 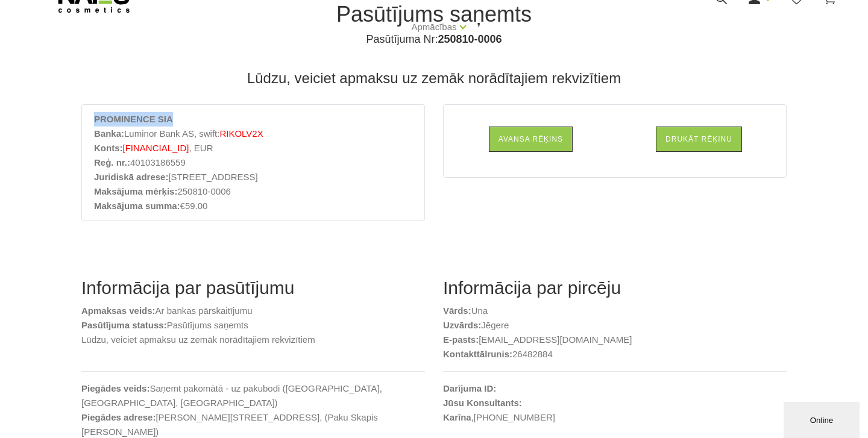 I want to click on div: Online, so click(x=38, y=20).